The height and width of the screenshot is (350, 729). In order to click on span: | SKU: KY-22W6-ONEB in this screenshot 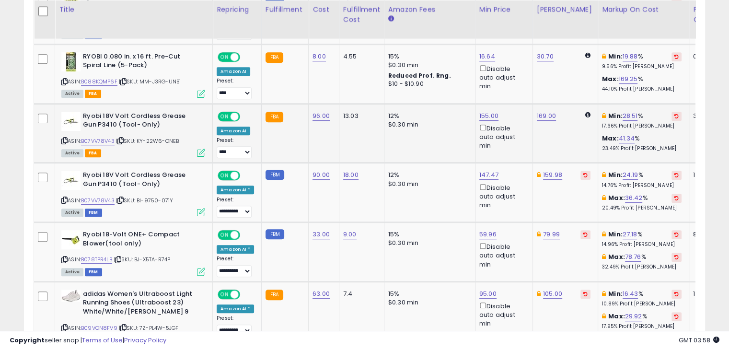, I will do `click(147, 141)`.